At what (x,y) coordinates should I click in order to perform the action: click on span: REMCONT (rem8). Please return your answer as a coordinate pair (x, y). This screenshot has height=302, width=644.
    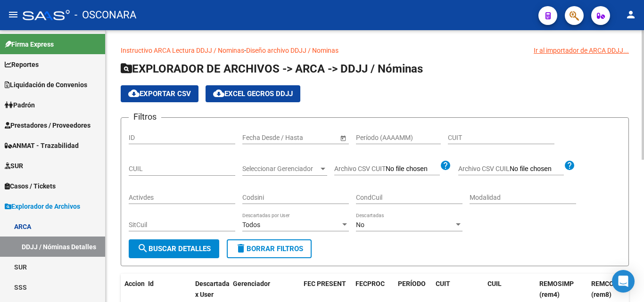
    Looking at the image, I should click on (607, 289).